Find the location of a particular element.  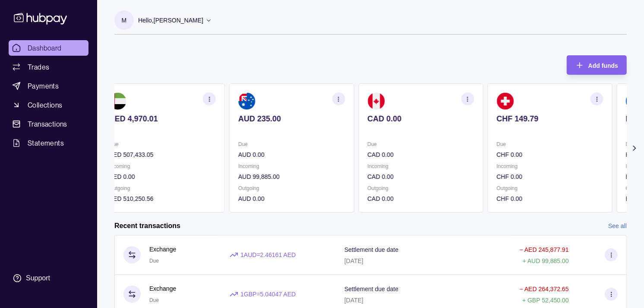

p: CHF 149.79 is located at coordinates (549, 119).